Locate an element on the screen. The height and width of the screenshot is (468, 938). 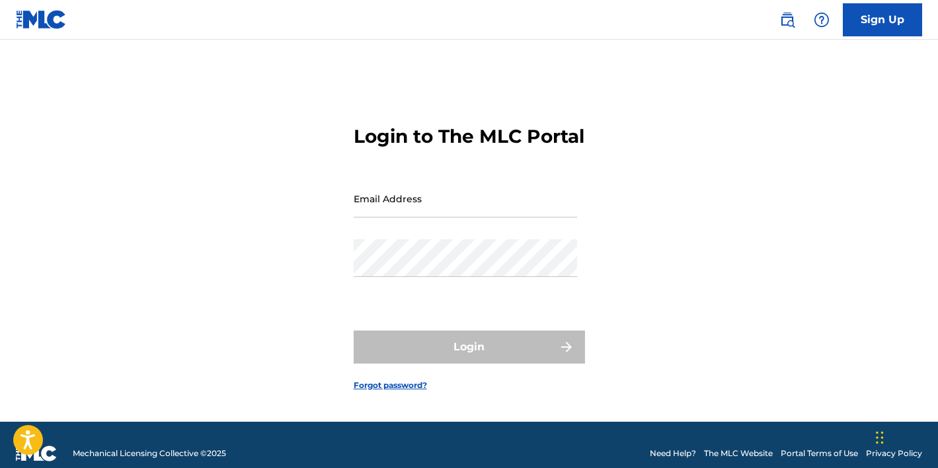
a: Portal Terms of Use is located at coordinates (819, 453).